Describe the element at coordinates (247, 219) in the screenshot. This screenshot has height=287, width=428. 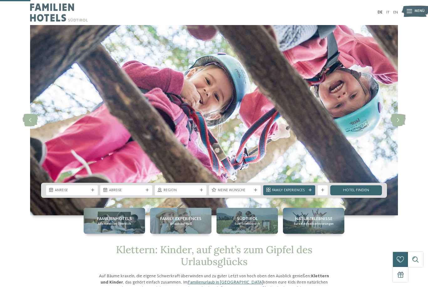
I see `span: Südtirol` at that location.